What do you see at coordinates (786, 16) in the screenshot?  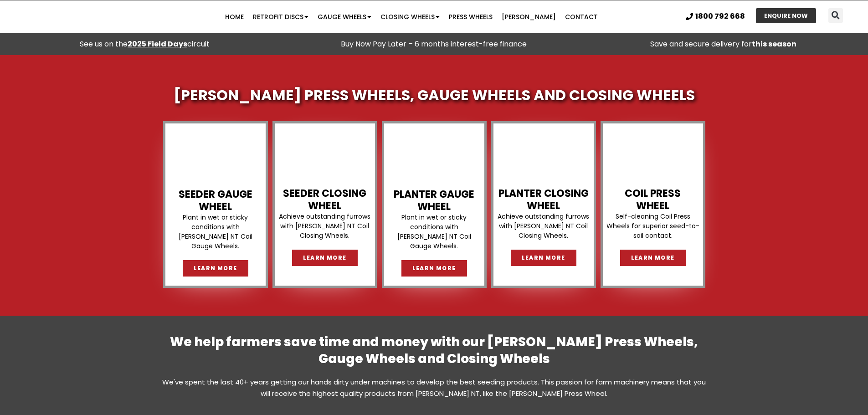 I see `span: ENQUIRE NOW` at bounding box center [786, 16].